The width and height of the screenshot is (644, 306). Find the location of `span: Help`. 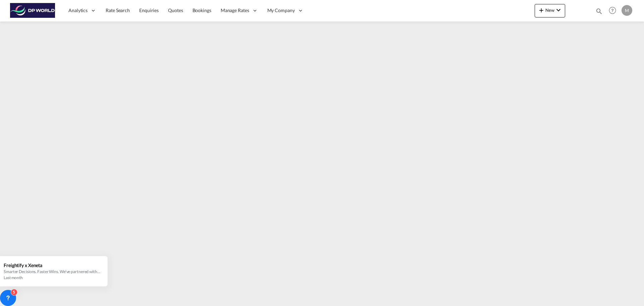

span: Help is located at coordinates (612, 10).